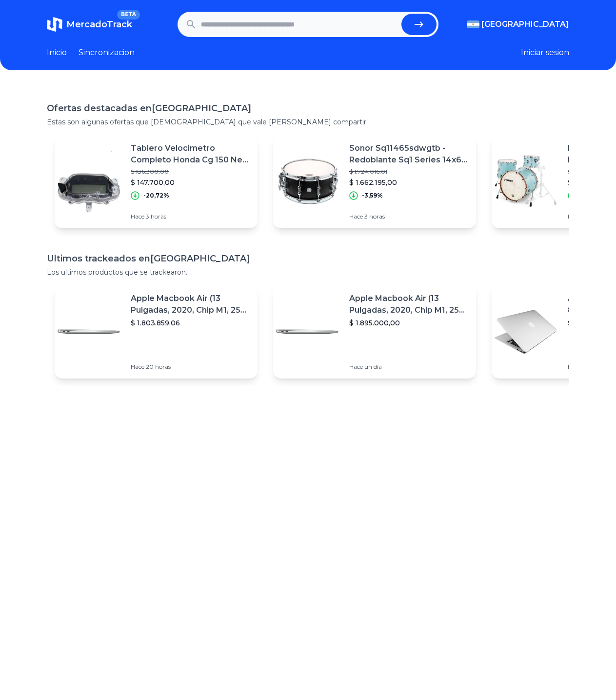 This screenshot has height=700, width=616. Describe the element at coordinates (54, 25) in the screenshot. I see `img: MercadoTrack` at that location.